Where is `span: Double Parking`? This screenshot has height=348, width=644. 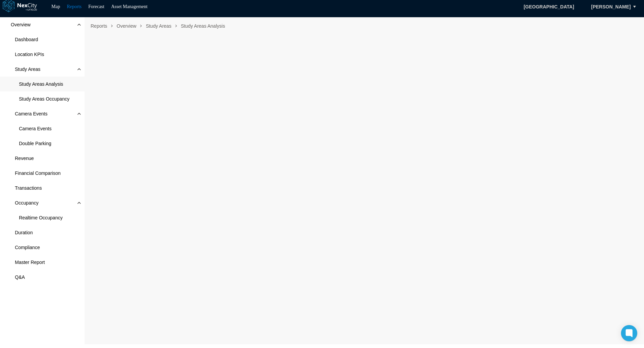 span: Double Parking is located at coordinates (35, 143).